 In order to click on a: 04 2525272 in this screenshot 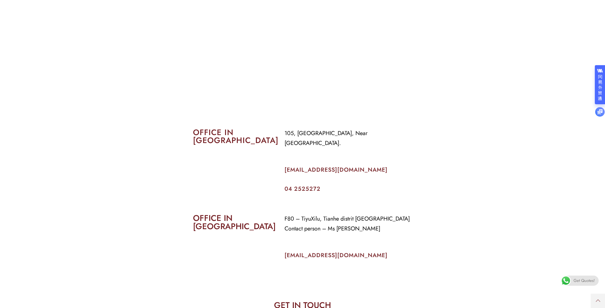, I will do `click(303, 189)`.